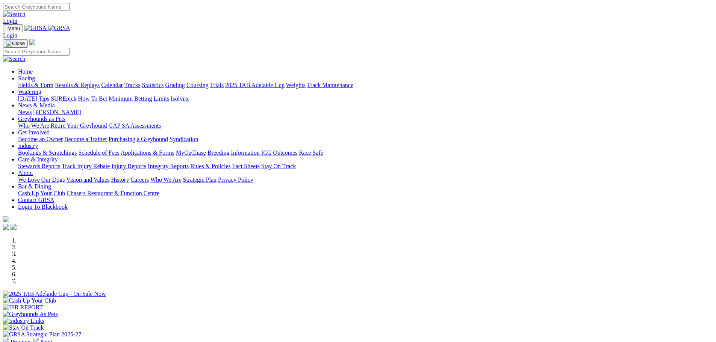  Describe the element at coordinates (113, 193) in the screenshot. I see `a: Chasers Restaurant & Function Centre` at that location.